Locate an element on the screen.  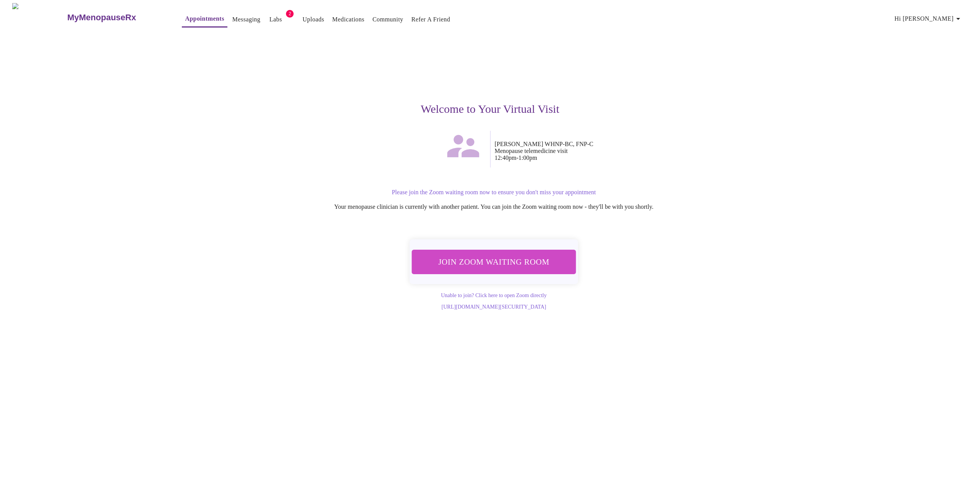
button: Join Zoom Waiting Room is located at coordinates (494, 262).